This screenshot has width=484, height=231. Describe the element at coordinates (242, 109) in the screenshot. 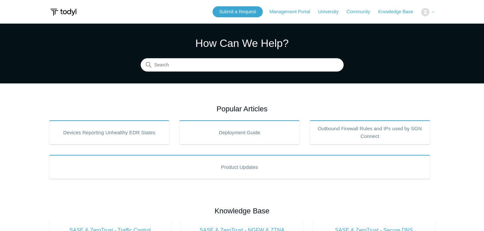

I see `h2: Popular Articles` at that location.